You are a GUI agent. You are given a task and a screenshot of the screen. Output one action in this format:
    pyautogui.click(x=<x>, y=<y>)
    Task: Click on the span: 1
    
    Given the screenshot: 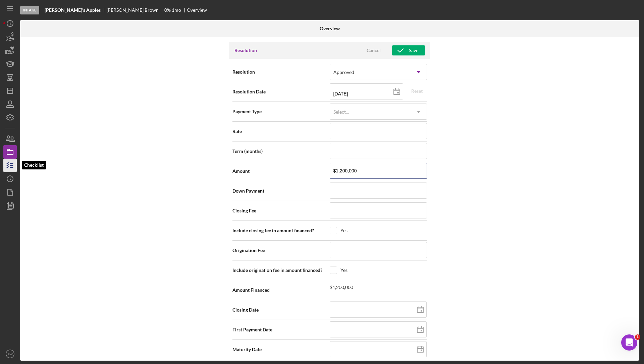 What is the action you would take?
    pyautogui.click(x=638, y=337)
    